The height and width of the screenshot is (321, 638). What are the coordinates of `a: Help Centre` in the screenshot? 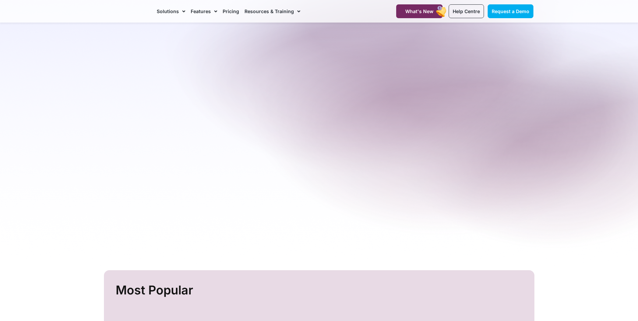 It's located at (466, 11).